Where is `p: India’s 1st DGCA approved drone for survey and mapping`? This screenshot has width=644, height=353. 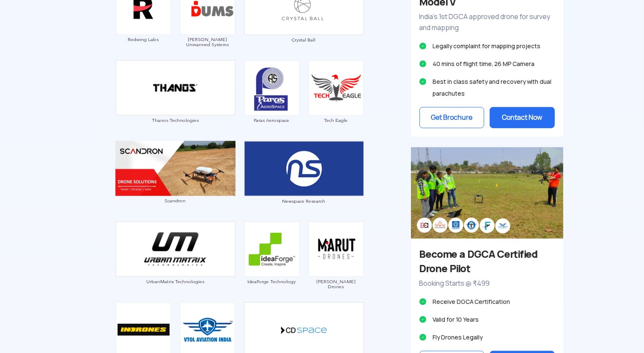
p: India’s 1st DGCA approved drone for survey and mapping is located at coordinates (487, 23).